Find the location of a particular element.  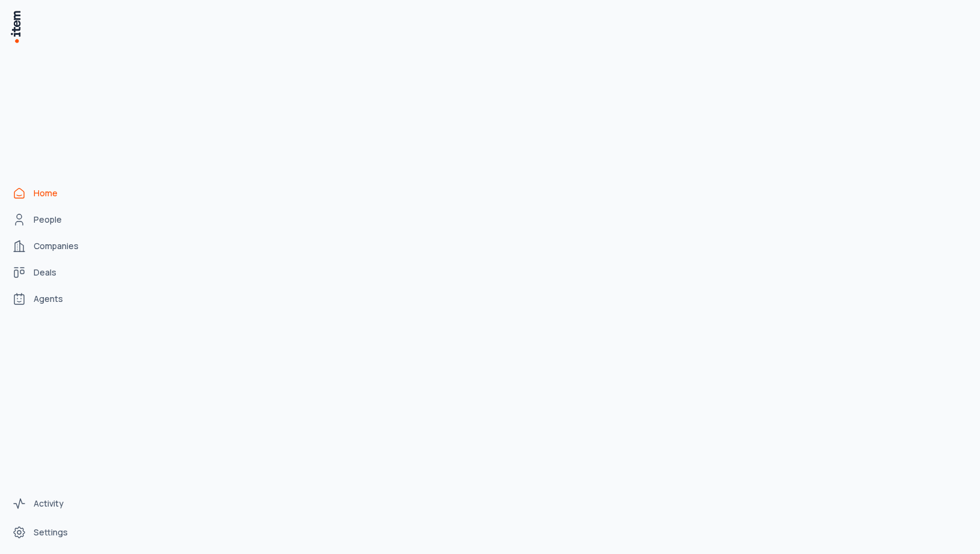

span: Home is located at coordinates (45, 193).